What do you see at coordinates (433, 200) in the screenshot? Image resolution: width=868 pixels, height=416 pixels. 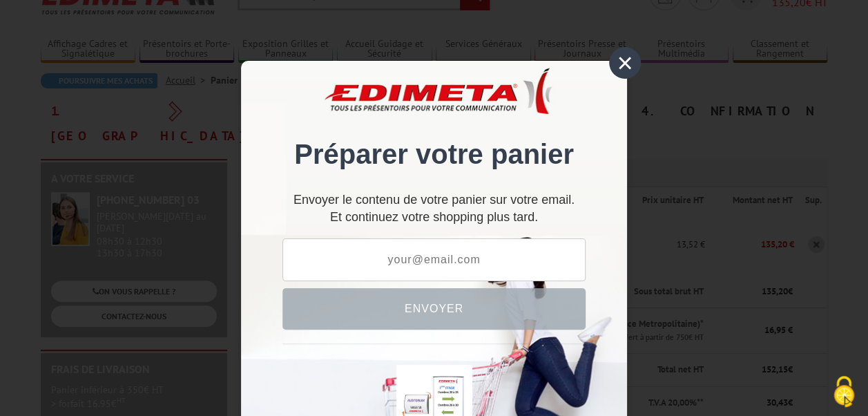 I see `p: Envoyer le contenu de votre panier sur votre email.` at bounding box center [433, 200].